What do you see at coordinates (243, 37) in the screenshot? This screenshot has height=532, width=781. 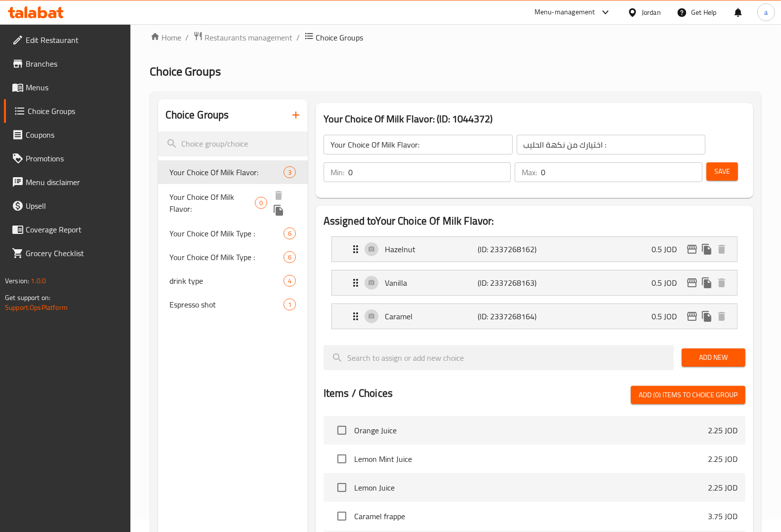 I see `a: Restaurants management` at bounding box center [243, 37].